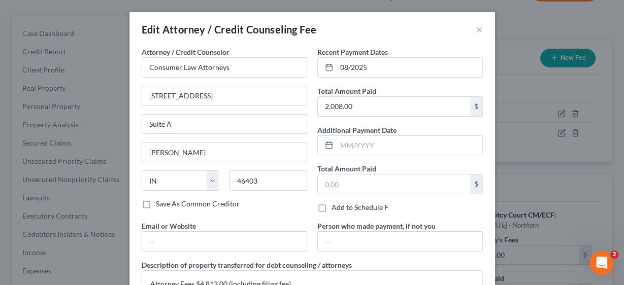 This screenshot has width=624, height=285. What do you see at coordinates (225, 96) in the screenshot?
I see `input: Enter address...` at bounding box center [225, 96].